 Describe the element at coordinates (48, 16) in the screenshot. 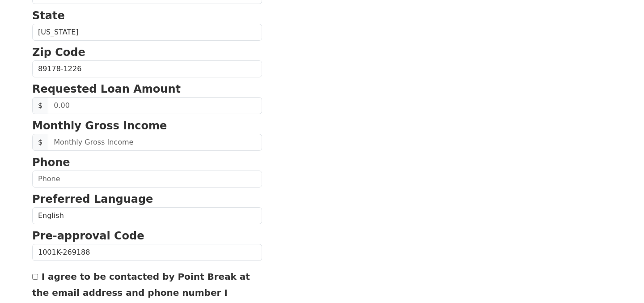

I see `strong: State` at that location.